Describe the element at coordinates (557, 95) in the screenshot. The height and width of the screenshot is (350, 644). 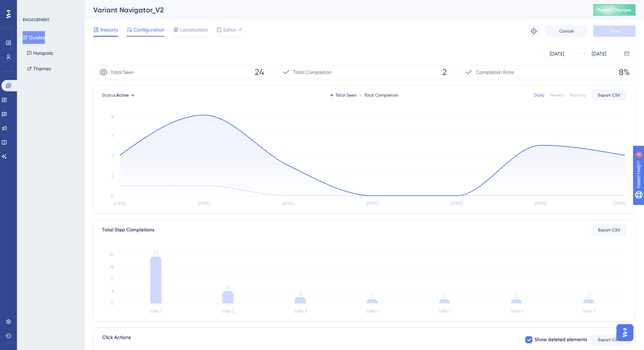
I see `div: Weekly` at that location.